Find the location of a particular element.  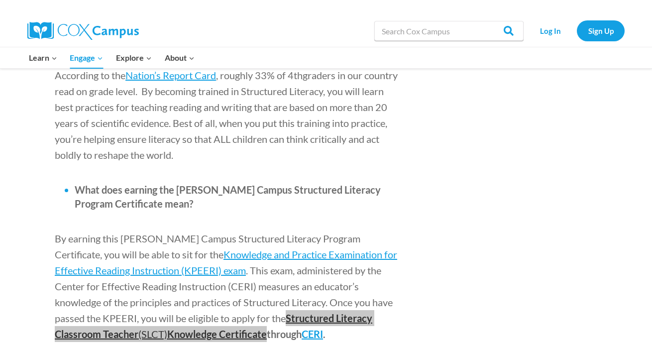

span: , roughly 33% of 4 is located at coordinates (255, 75).